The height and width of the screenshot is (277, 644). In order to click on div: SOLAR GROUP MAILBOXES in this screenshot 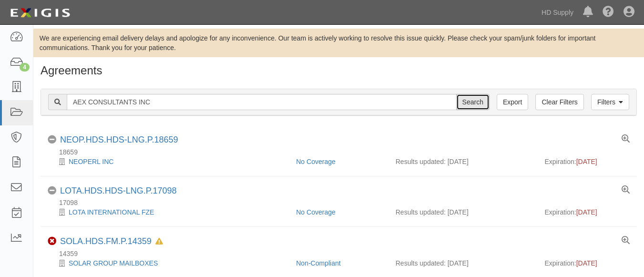, I will do `click(169, 263)`.